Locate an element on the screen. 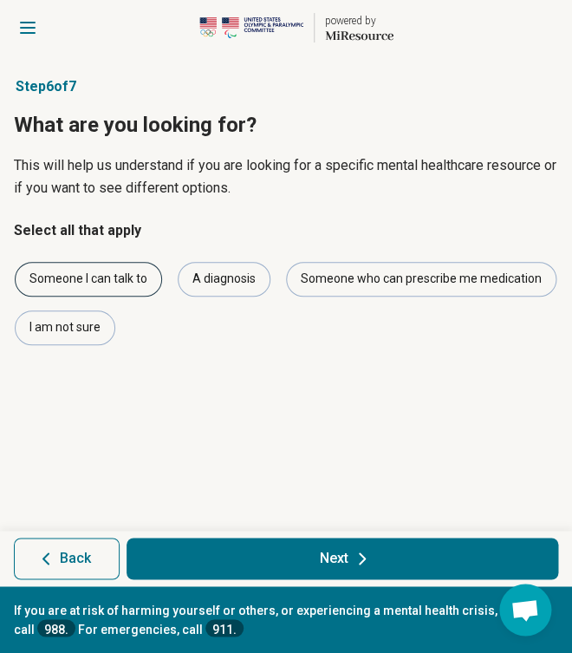 This screenshot has width=572, height=653. span: Back is located at coordinates (75, 558).